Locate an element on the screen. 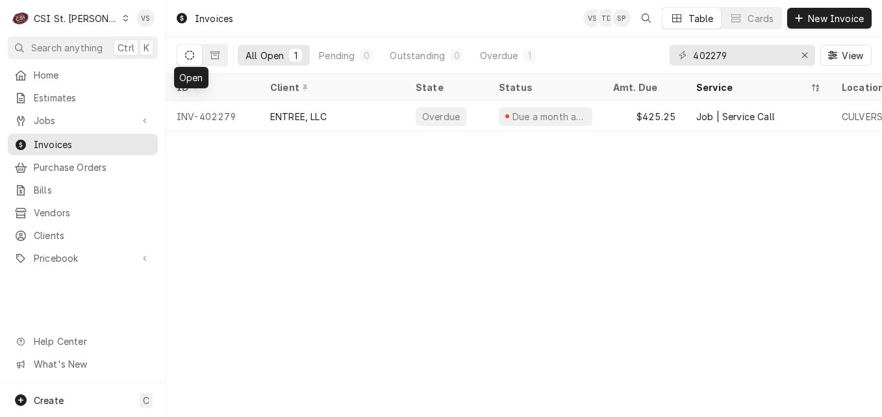 The height and width of the screenshot is (417, 882). a: Go to What's New is located at coordinates (82, 364).